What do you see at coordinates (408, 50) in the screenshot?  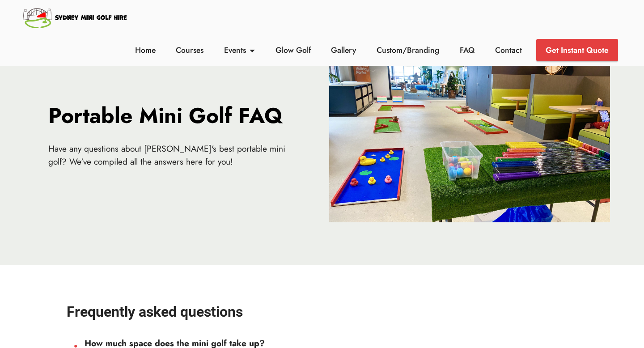 I see `a: Custom/Branding` at bounding box center [408, 50].